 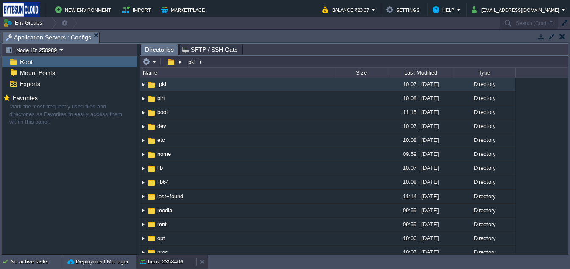 I want to click on button: Node ID: 250989, so click(x=32, y=50).